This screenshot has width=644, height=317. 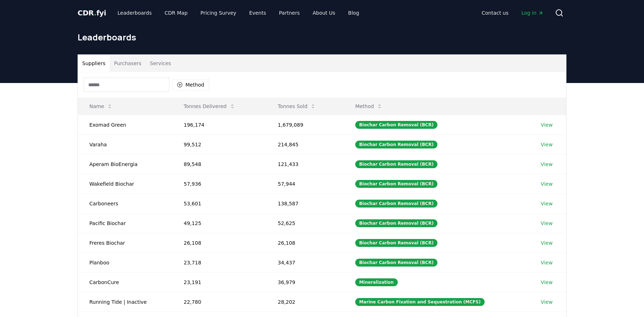 What do you see at coordinates (258, 13) in the screenshot?
I see `a: Events` at bounding box center [258, 13].